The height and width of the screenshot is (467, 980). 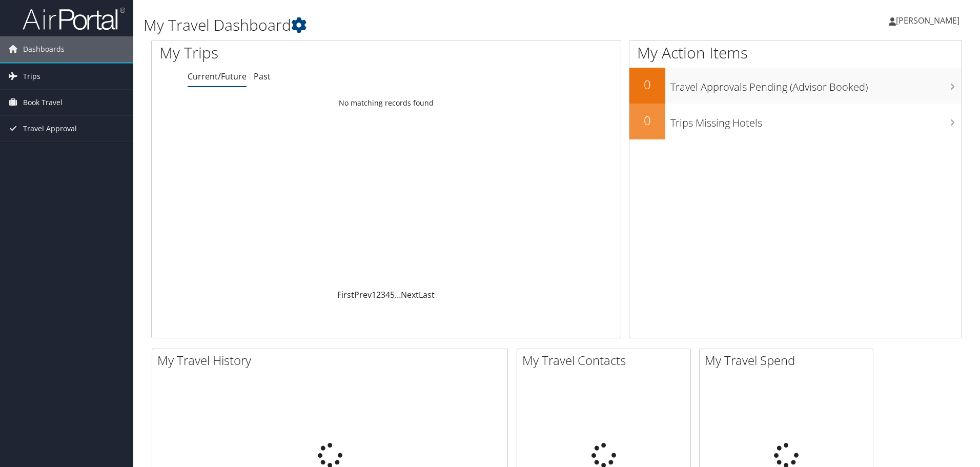 What do you see at coordinates (43, 103) in the screenshot?
I see `span: Book Travel` at bounding box center [43, 103].